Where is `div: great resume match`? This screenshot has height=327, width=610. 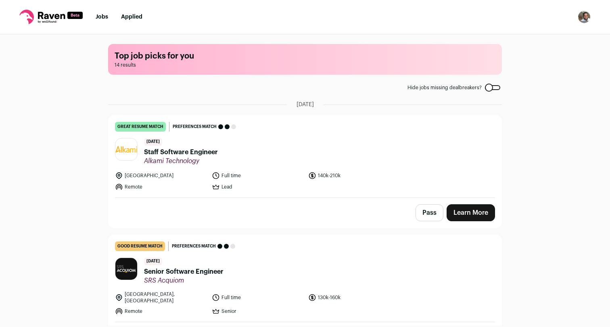 div: great resume match is located at coordinates (140, 127).